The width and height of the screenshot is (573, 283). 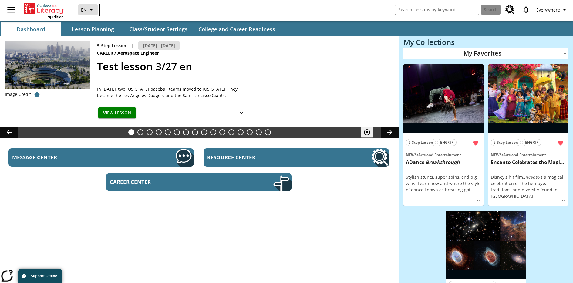 I want to click on button: Slide 15 Point of View, so click(x=259, y=132).